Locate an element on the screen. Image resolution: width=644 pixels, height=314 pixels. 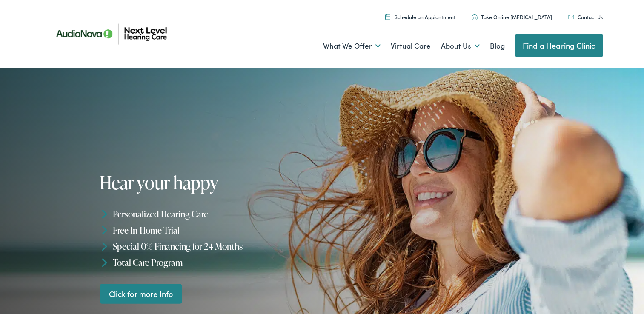
li: Personalized Hearing Care is located at coordinates (212, 214).